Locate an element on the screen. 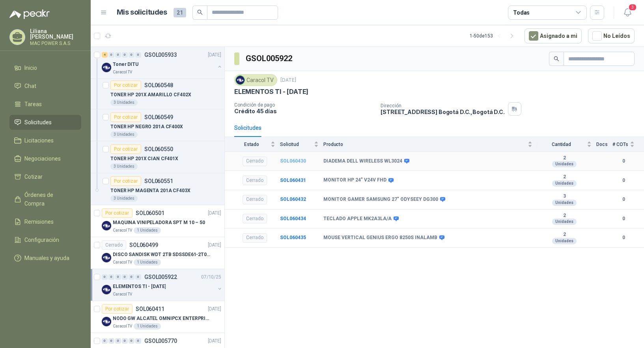 Image resolution: width=644 pixels, height=348 pixels. b: SOL060434 is located at coordinates (293, 218).